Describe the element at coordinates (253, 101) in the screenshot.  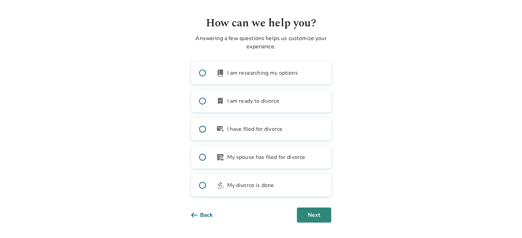
I see `span: I am ready to divorce` at that location.